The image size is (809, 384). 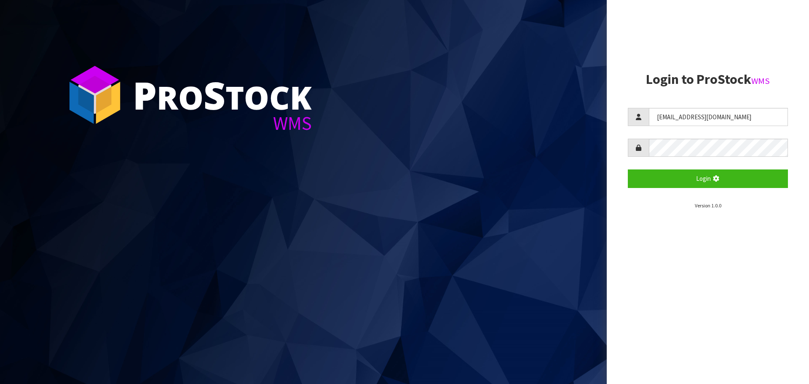 What do you see at coordinates (222, 95) in the screenshot?
I see `div: ro tock` at bounding box center [222, 95].